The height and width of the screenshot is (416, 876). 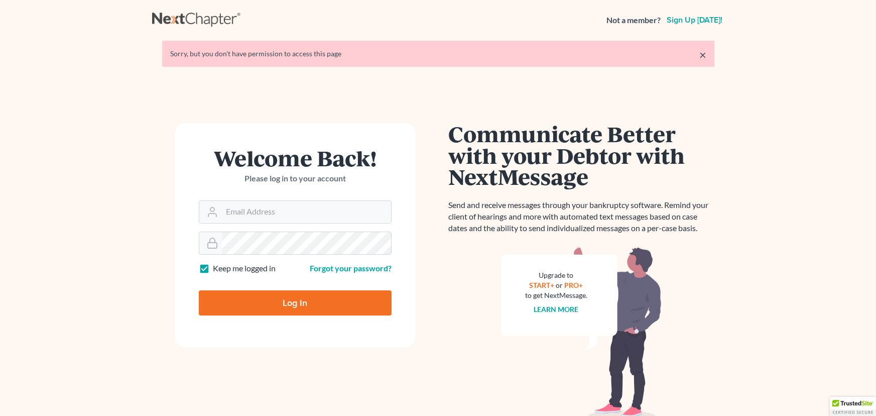 I want to click on a: START+, so click(x=542, y=285).